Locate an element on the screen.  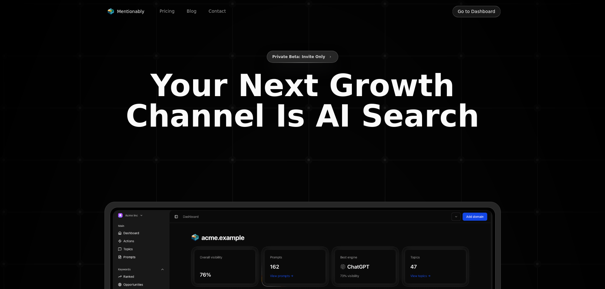
button: Go to Dashboard is located at coordinates (477, 11).